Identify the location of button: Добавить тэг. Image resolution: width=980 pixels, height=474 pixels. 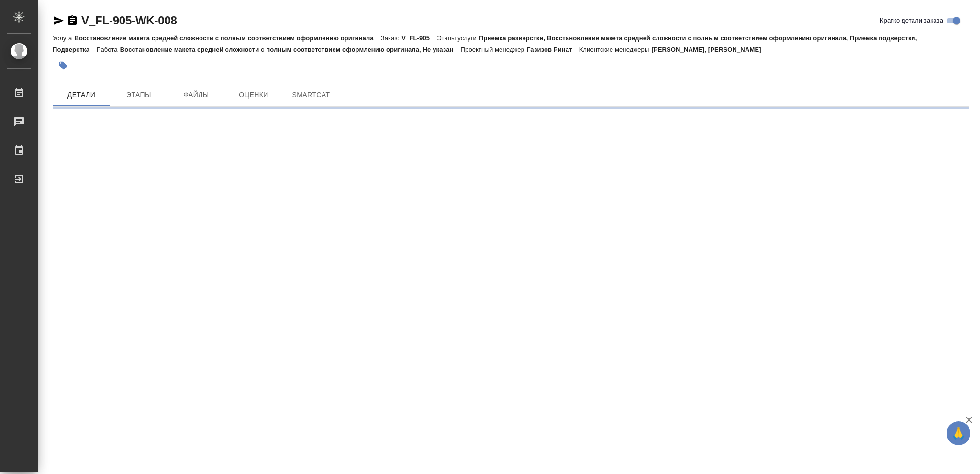
(63, 65).